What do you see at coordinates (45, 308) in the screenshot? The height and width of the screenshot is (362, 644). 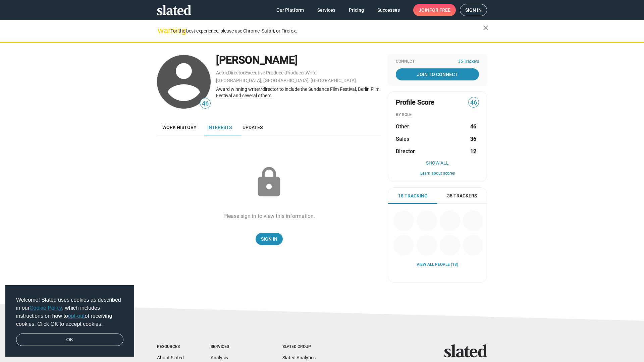 I see `a: Cookie Policy` at bounding box center [45, 308].